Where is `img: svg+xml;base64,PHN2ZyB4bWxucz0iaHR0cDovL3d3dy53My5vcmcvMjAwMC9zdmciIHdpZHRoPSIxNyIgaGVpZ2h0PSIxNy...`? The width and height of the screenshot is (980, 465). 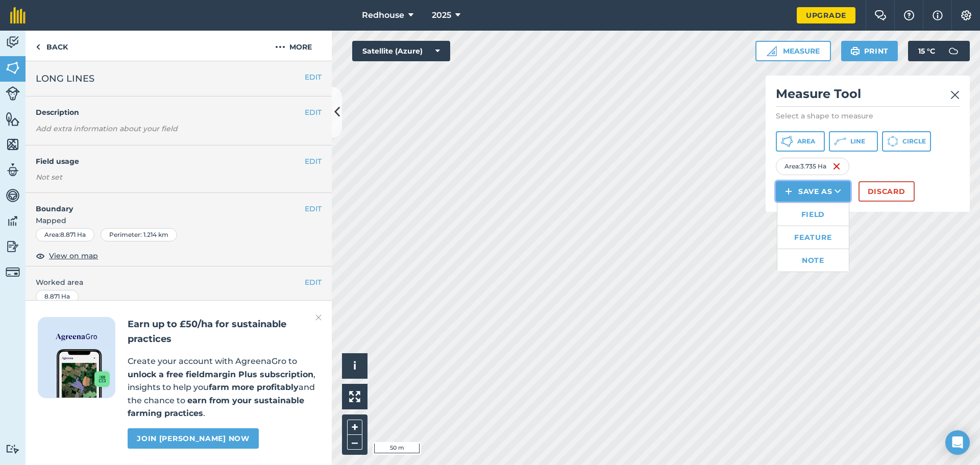 img: svg+xml;base64,PHN2ZyB4bWxucz0iaHR0cDovL3d3dy53My5vcmcvMjAwMC9zdmciIHdpZHRoPSIxNyIgaGVpZ2h0PSIxNy... is located at coordinates (938, 15).